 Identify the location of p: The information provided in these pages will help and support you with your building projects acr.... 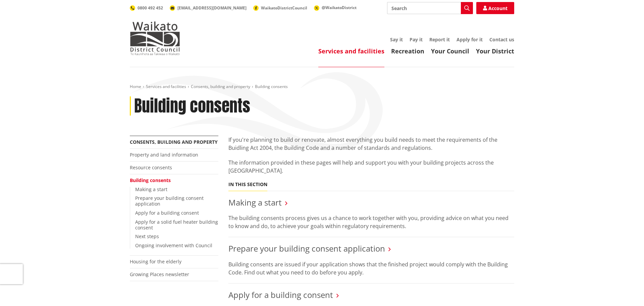
(371, 167).